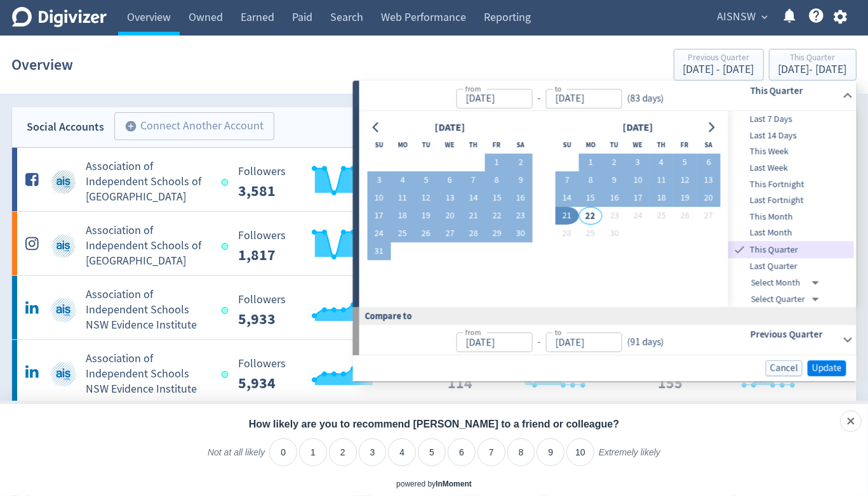 The width and height of the screenshot is (868, 496). I want to click on li: 7, so click(491, 452).